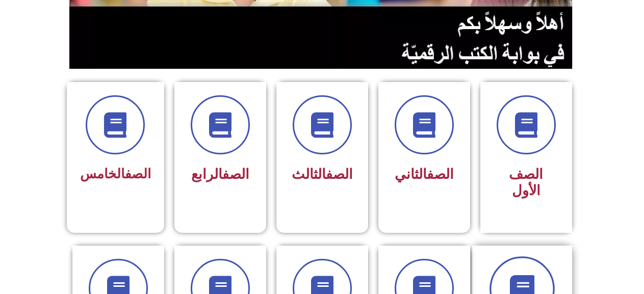 The height and width of the screenshot is (294, 644). What do you see at coordinates (323, 174) in the screenshot?
I see `span: الثالث` at bounding box center [323, 174].